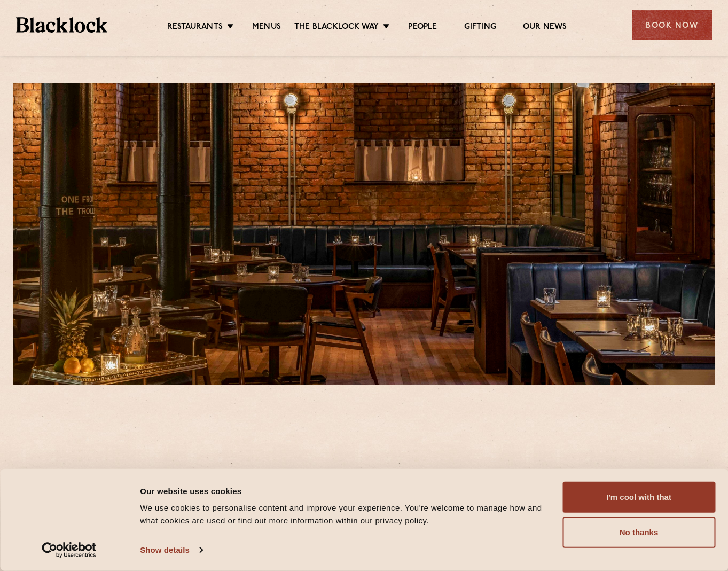 This screenshot has width=728, height=571. I want to click on div: We use cookies to personalise content and improve your experience. You're welcome to manage how a..., so click(345, 514).